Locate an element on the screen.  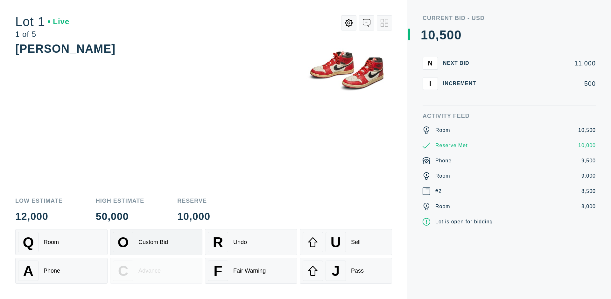
span: C is located at coordinates (123, 271).